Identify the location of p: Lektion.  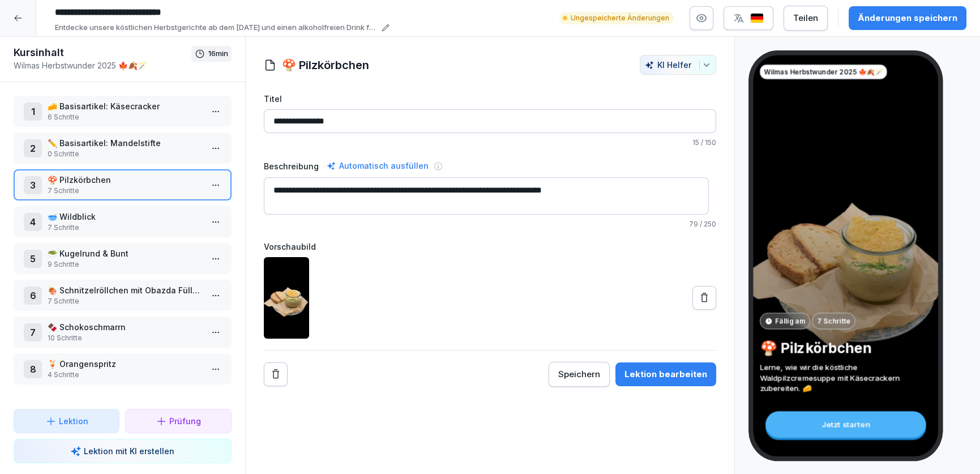
(73, 421).